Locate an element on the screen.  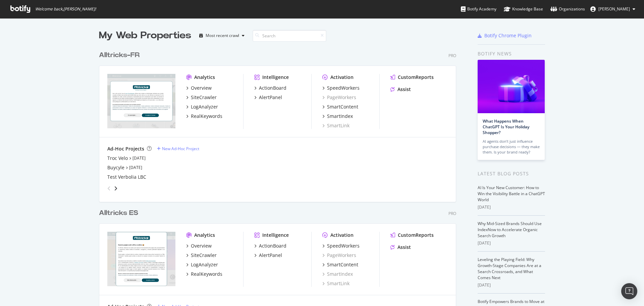
div: Knowledge Base is located at coordinates (523, 9).